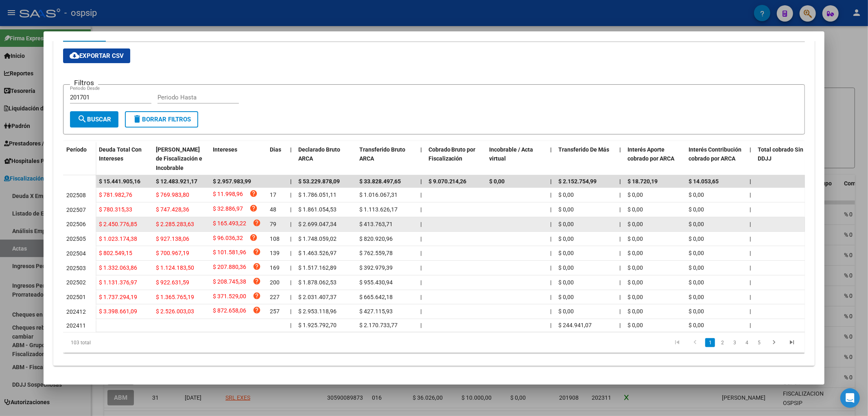  I want to click on span: 48, so click(273, 210).